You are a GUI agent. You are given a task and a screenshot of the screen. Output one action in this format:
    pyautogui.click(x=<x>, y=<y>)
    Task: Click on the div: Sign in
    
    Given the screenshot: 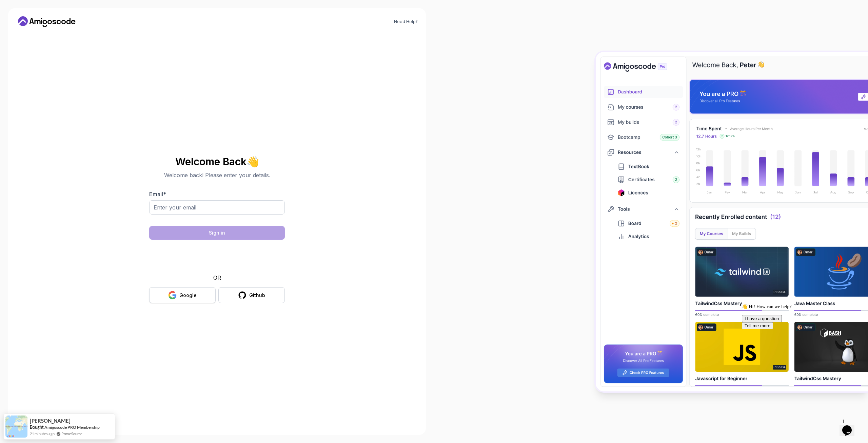 What is the action you would take?
    pyautogui.click(x=217, y=233)
    